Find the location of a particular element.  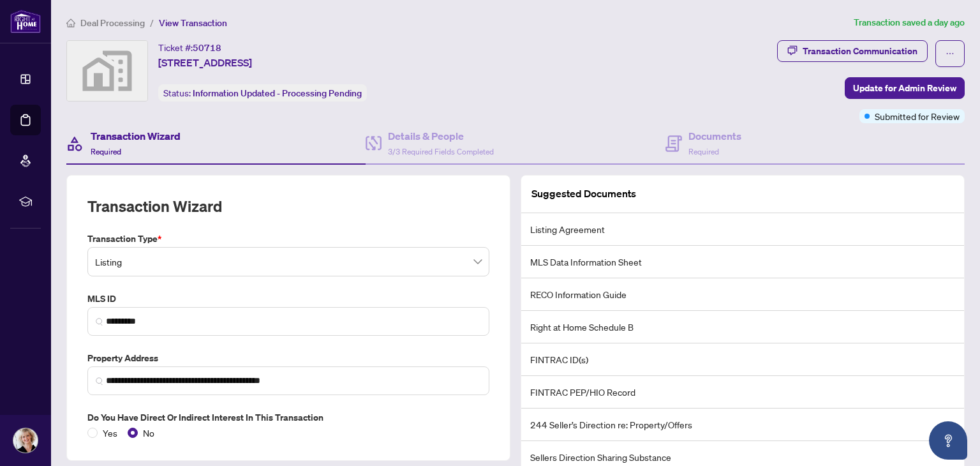

label: Property Address is located at coordinates (289, 358).